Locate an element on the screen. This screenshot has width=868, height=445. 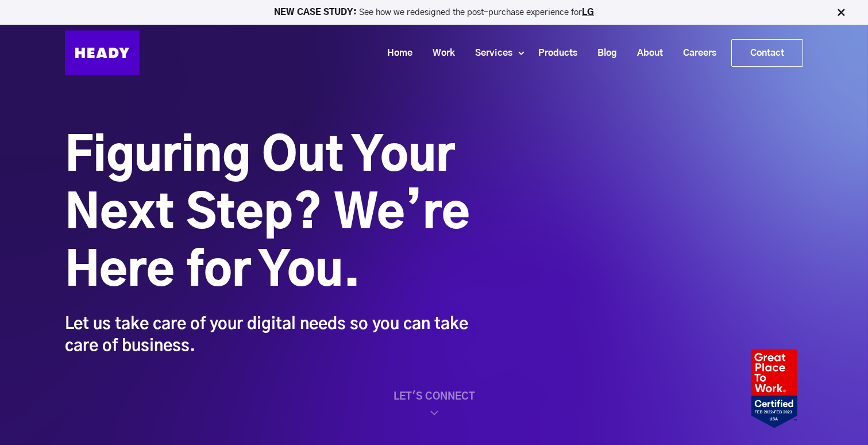
a: About is located at coordinates (646, 52).